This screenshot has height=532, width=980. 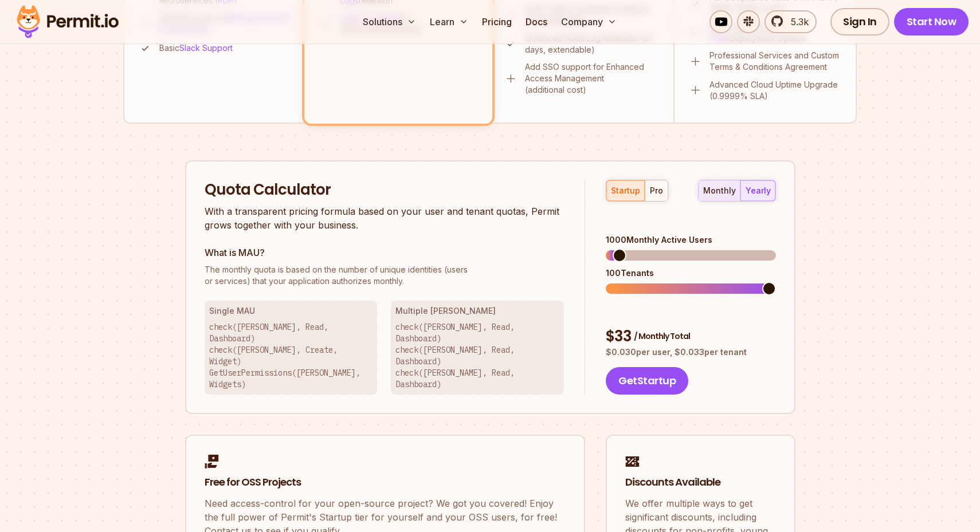 I want to click on a: Slack Support, so click(x=206, y=47).